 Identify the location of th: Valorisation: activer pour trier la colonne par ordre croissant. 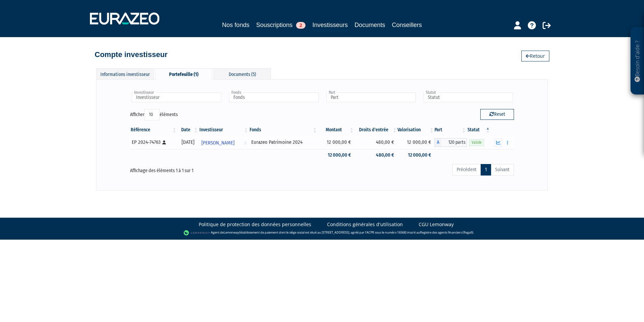
(416, 130).